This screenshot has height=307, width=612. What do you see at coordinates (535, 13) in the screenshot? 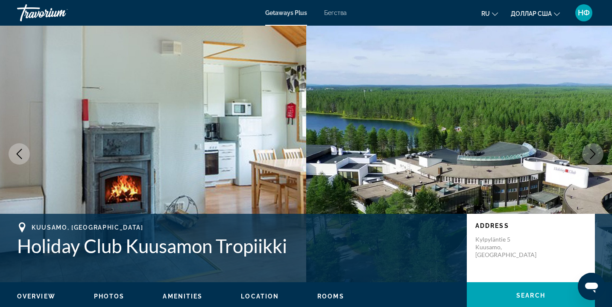
I see `button: Изменить валюту` at bounding box center [535, 13].